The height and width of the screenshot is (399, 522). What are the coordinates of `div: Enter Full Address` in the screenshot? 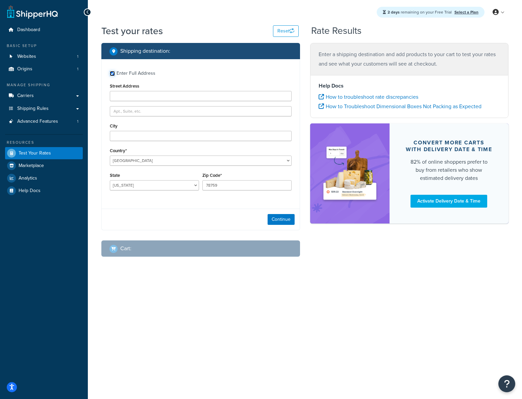 It's located at (136, 73).